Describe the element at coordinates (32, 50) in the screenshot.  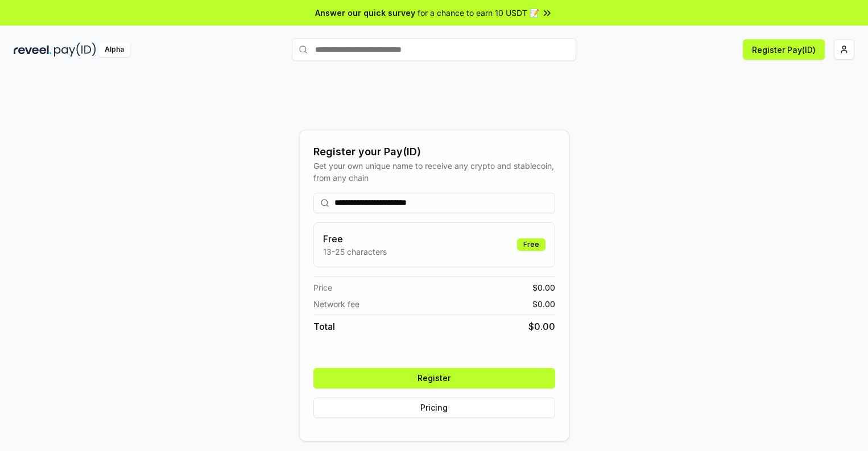
I see `img: reveel_dark` at that location.